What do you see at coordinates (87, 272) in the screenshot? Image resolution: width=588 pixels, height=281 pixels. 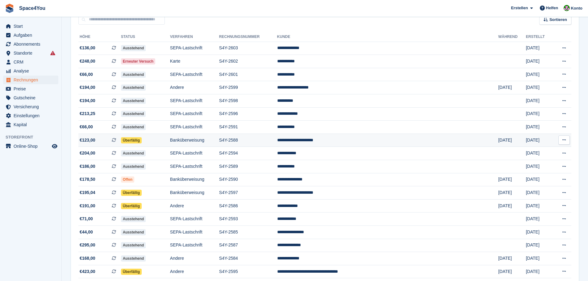 I see `span: €423,00` at bounding box center [87, 272].